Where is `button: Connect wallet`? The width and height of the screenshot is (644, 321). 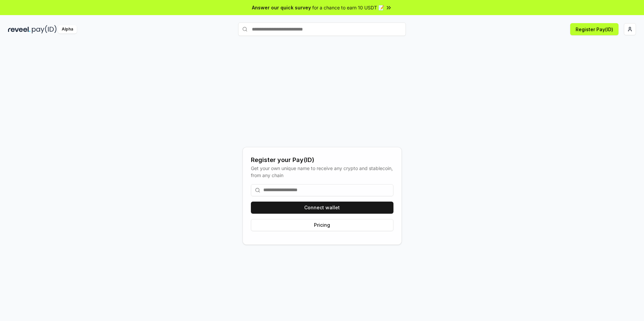
button: Connect wallet is located at coordinates (322, 208).